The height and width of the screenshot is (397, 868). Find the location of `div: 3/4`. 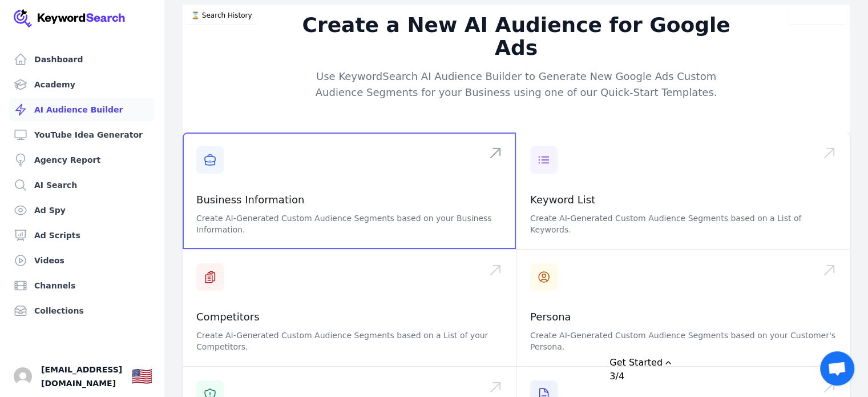

div: 3/4 is located at coordinates (617, 376).